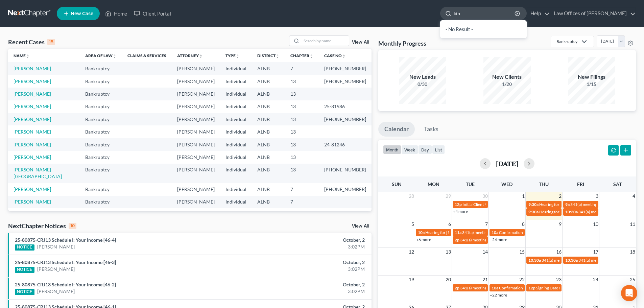 This screenshot has height=308, width=644. I want to click on span: 2, so click(560, 196).